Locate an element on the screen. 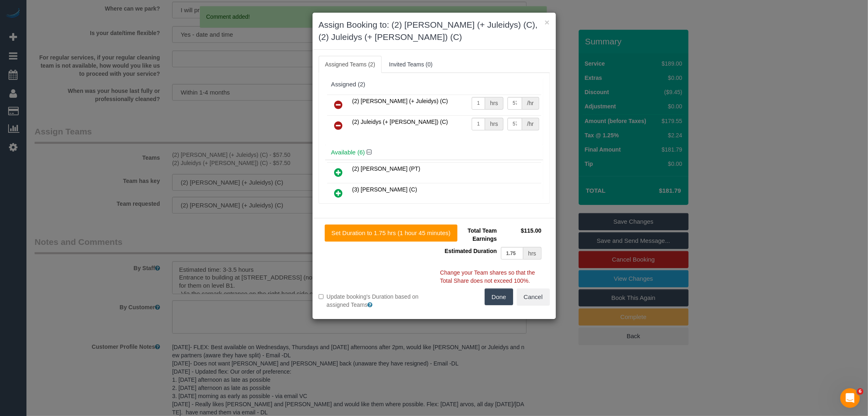 The height and width of the screenshot is (416, 868). button: Cancel is located at coordinates (533, 297).